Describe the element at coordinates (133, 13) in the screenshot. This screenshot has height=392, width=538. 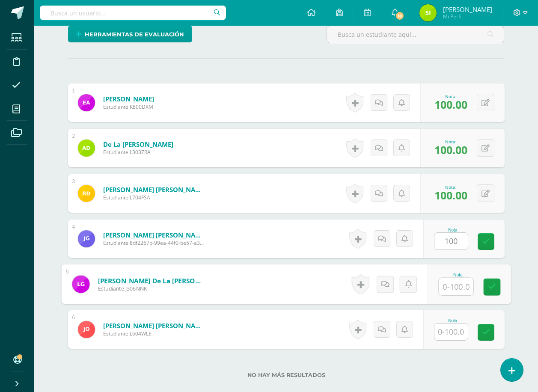
I see `input: Busca un usuario...` at that location.